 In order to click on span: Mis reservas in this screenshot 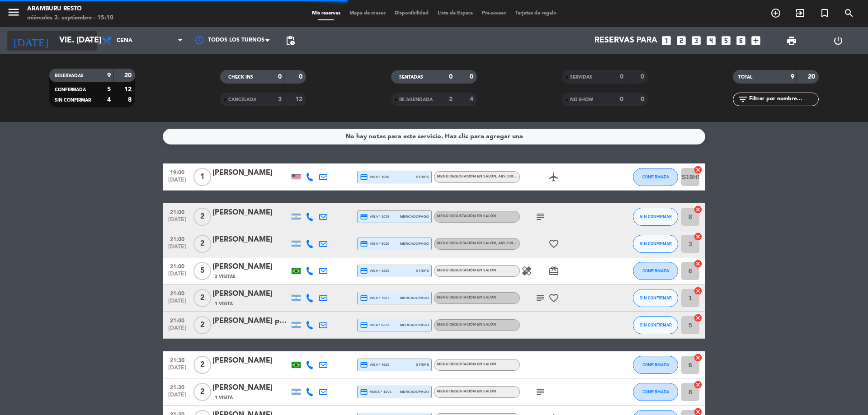, I will do `click(326, 13)`.